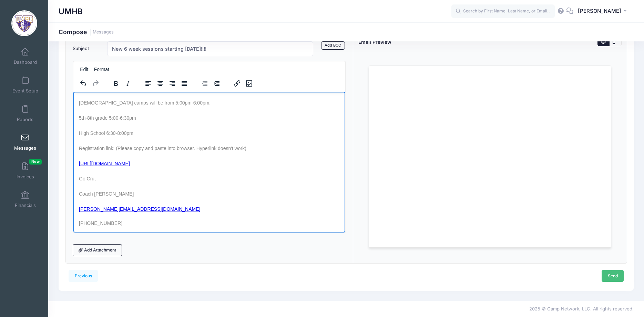 The height and width of the screenshot is (317, 644). I want to click on h1: Compose, so click(86, 32).